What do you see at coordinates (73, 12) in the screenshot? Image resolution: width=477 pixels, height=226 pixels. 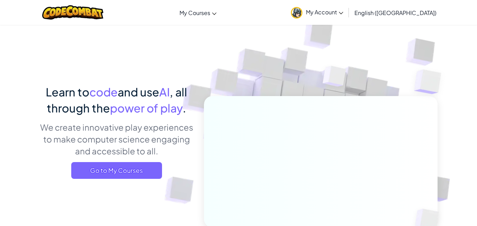 I see `img: CodeCombat logo` at bounding box center [73, 12].